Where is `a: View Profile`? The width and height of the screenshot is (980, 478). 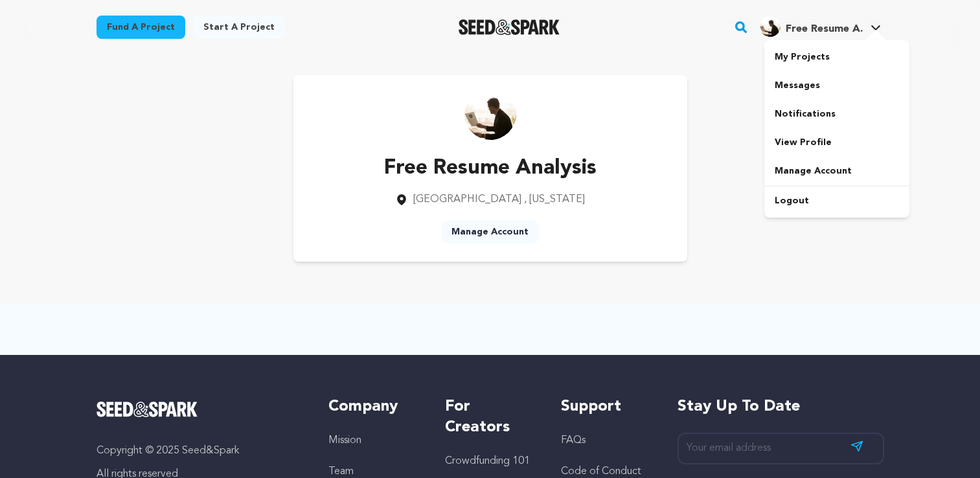
a: View Profile is located at coordinates (837, 142).